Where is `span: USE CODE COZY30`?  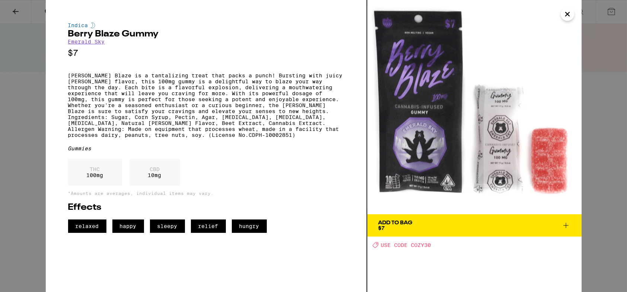 span: USE CODE COZY30 is located at coordinates (406, 245).